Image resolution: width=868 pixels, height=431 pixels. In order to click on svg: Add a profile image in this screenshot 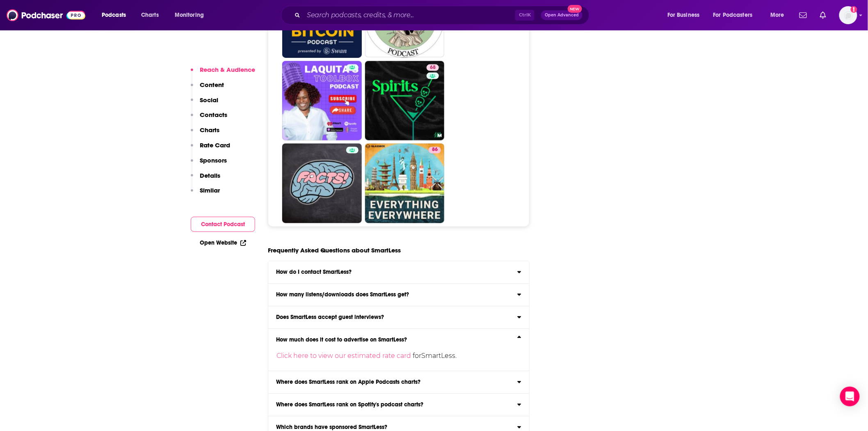, I will do `click(854, 10)`.